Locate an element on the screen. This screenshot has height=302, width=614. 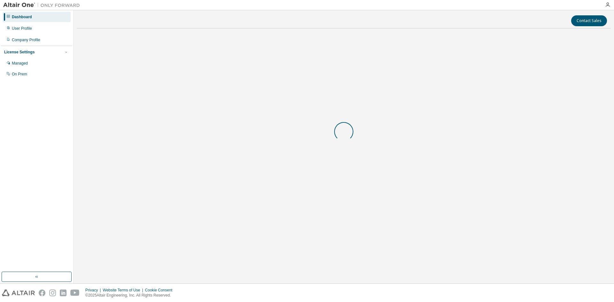
div: Managed is located at coordinates (20, 63).